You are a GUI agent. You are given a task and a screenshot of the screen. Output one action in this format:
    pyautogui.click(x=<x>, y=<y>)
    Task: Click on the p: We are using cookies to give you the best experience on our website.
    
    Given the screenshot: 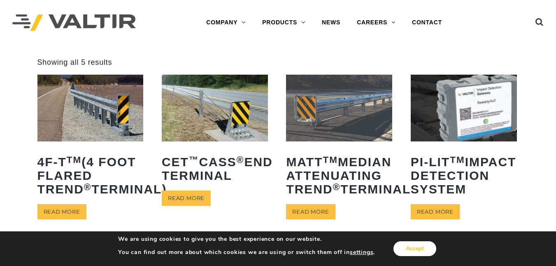 What is the action you would take?
    pyautogui.click(x=247, y=239)
    